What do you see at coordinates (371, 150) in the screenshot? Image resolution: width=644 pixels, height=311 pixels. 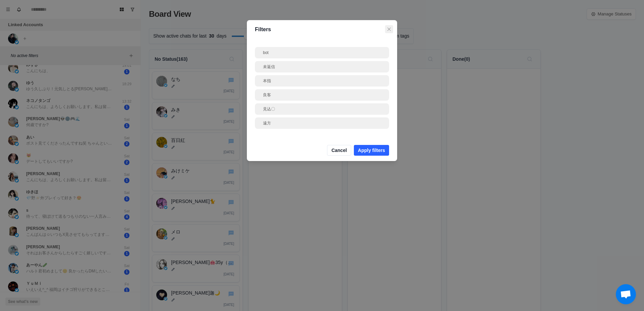 I see `button: Apply filters` at bounding box center [371, 150].